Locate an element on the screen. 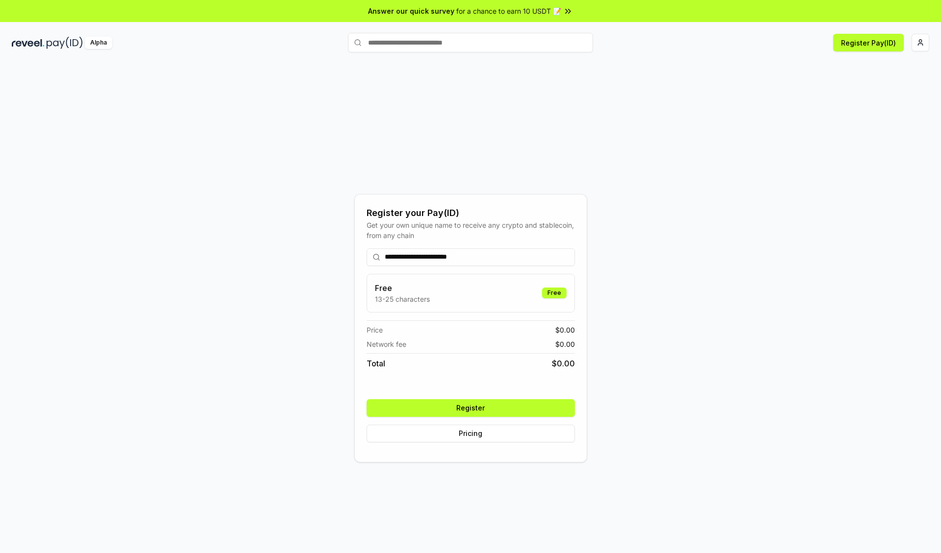 The height and width of the screenshot is (553, 941). img: reveel_dark is located at coordinates (28, 43).